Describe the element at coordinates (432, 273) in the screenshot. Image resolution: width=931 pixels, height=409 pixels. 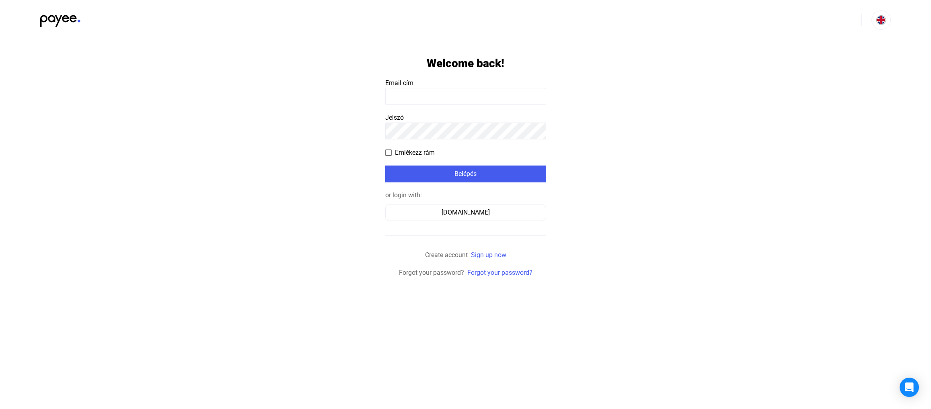
I see `span: Forgot your password?` at that location.